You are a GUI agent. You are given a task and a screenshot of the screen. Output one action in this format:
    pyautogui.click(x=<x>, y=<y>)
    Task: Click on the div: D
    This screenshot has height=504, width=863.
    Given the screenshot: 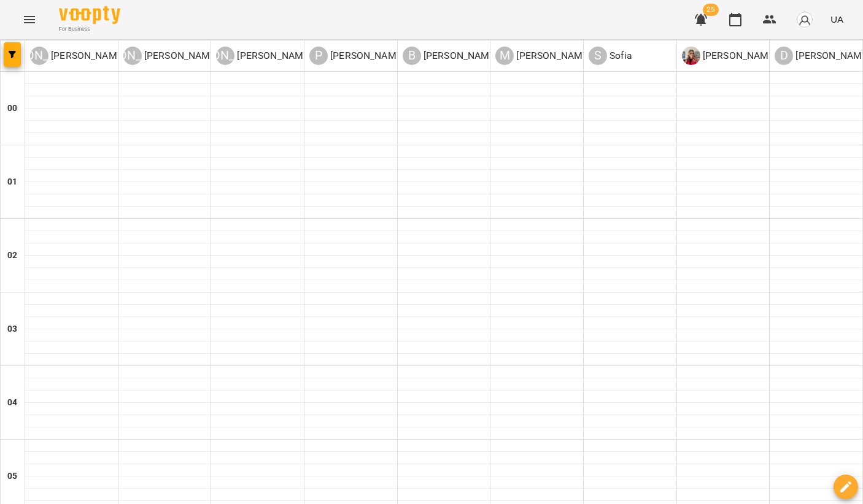 What is the action you would take?
    pyautogui.click(x=783, y=56)
    